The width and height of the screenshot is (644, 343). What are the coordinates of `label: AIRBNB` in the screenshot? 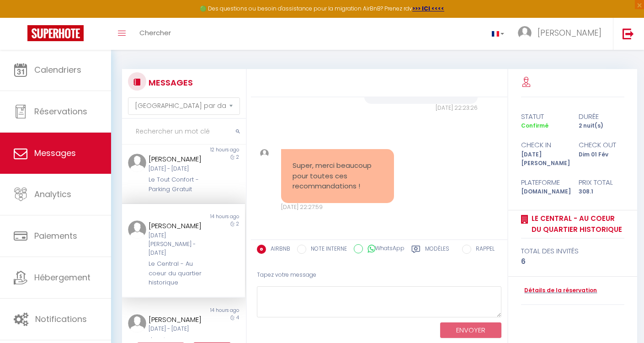 It's located at (278, 250).